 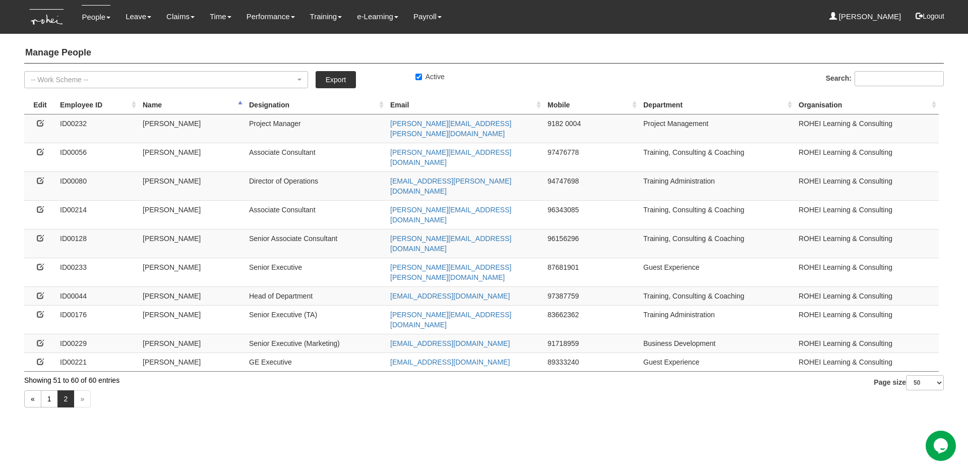 I want to click on button: -- Work Scheme --, so click(x=166, y=80).